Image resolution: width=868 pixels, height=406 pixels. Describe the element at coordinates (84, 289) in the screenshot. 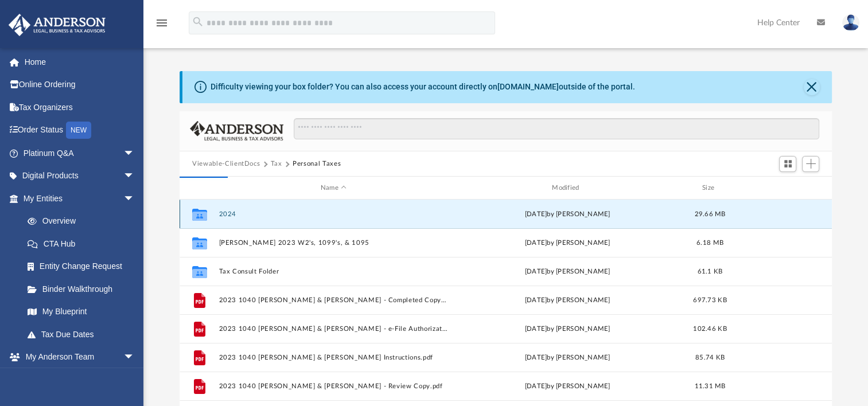

I see `a: Binder Walkthrough` at that location.